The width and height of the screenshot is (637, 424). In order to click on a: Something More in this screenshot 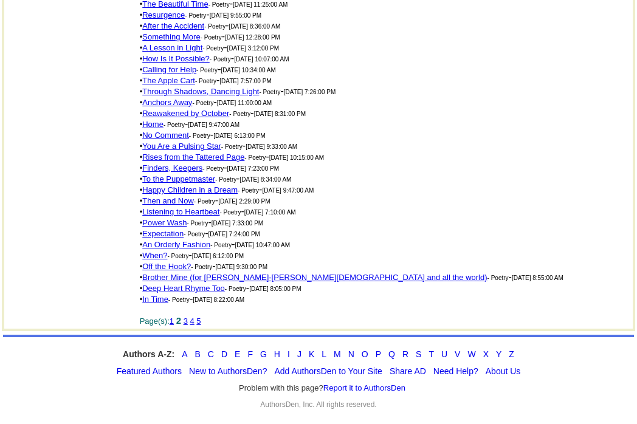, I will do `click(171, 36)`.